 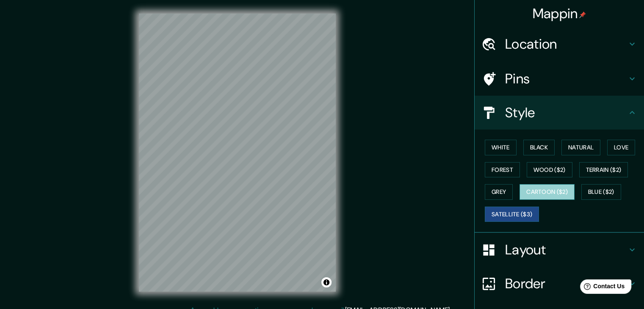 What do you see at coordinates (559, 44) in the screenshot?
I see `div: Location` at bounding box center [559, 44].